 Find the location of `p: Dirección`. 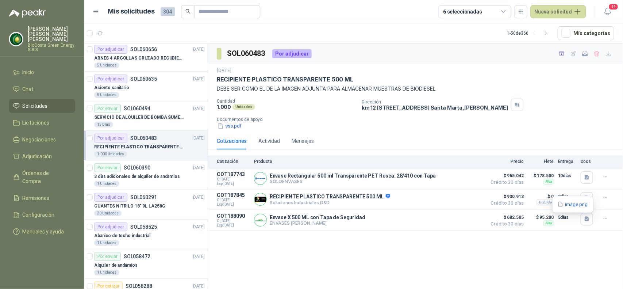

p: Dirección is located at coordinates (435, 102).